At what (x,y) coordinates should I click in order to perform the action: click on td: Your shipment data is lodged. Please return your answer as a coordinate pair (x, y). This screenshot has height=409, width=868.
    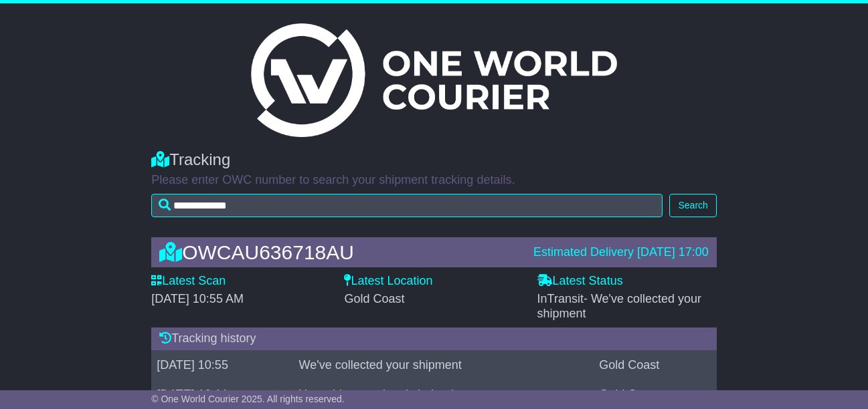
    Looking at the image, I should click on (444, 394).